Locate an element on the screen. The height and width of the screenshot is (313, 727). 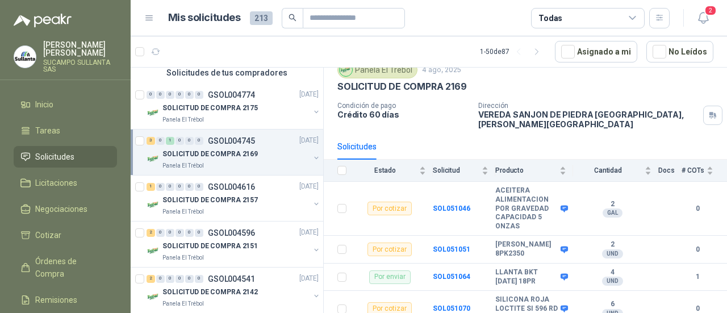
a: Inicio is located at coordinates (65, 105).